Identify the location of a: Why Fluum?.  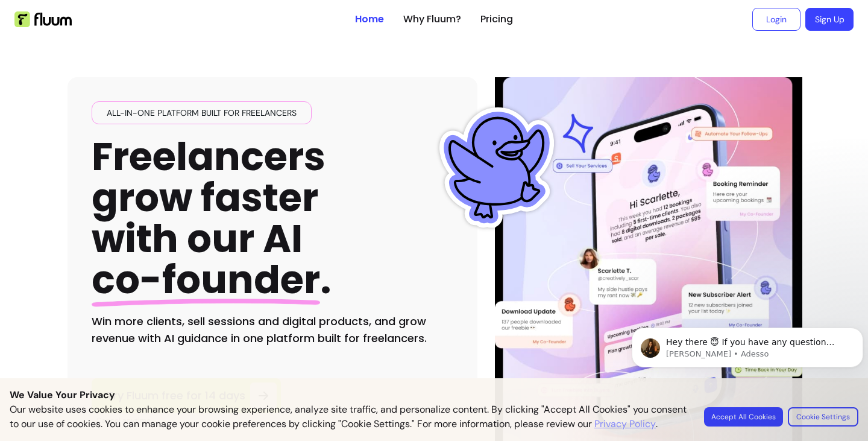
(432, 20).